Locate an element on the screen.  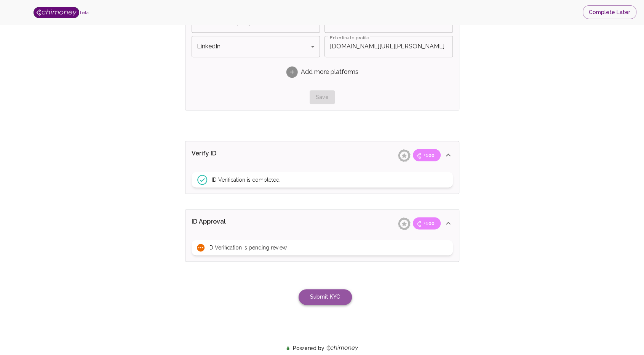
span: ID Verification is pending review is located at coordinates (247, 247).